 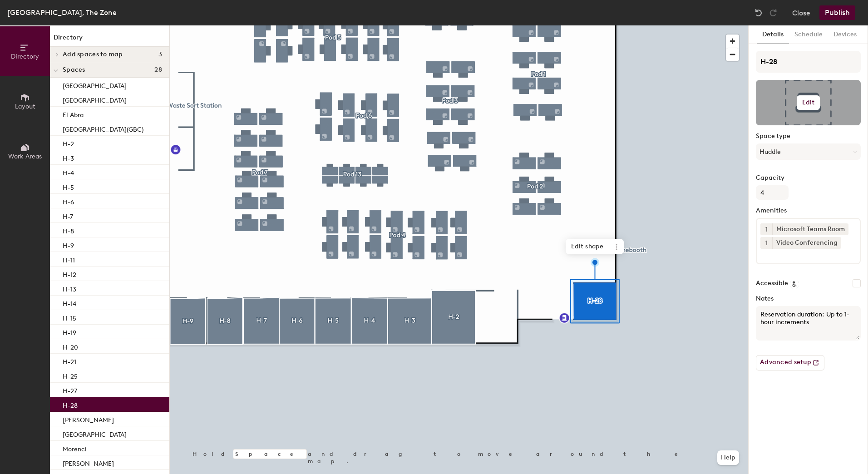 What do you see at coordinates (25, 156) in the screenshot?
I see `span: Work Areas` at bounding box center [25, 156].